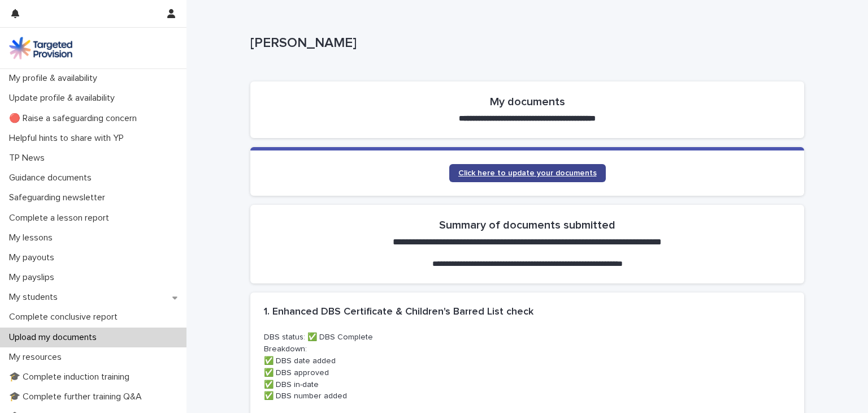 The width and height of the screenshot is (868, 413). What do you see at coordinates (40, 48) in the screenshot?
I see `img: M5nRWzHhSzIhMunXDL62` at bounding box center [40, 48].